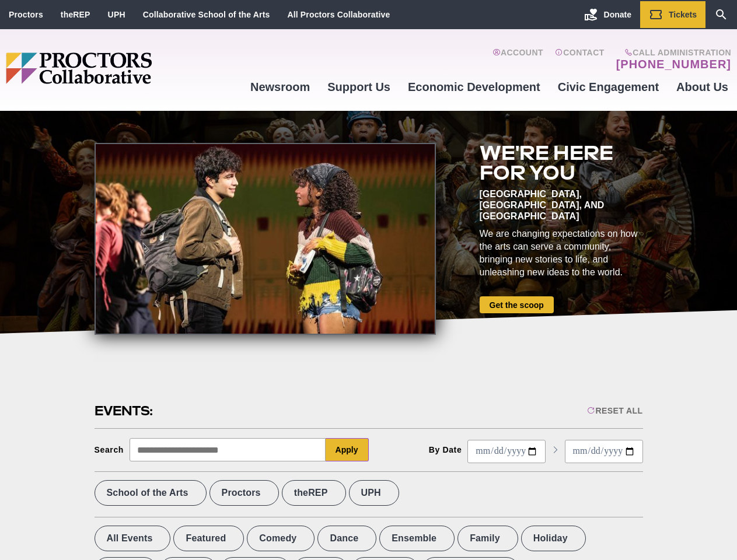 The width and height of the screenshot is (737, 560). What do you see at coordinates (124, 411) in the screenshot?
I see `h2: Events:` at bounding box center [124, 411].